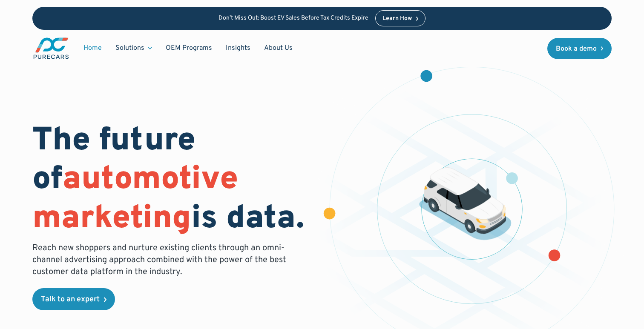 Image resolution: width=644 pixels, height=329 pixels. Describe the element at coordinates (135, 199) in the screenshot. I see `span: automotive marketing` at that location.